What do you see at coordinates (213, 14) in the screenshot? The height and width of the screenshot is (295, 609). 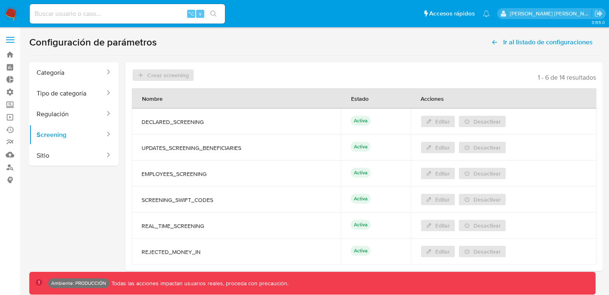 I see `button: search-icon` at bounding box center [213, 14].